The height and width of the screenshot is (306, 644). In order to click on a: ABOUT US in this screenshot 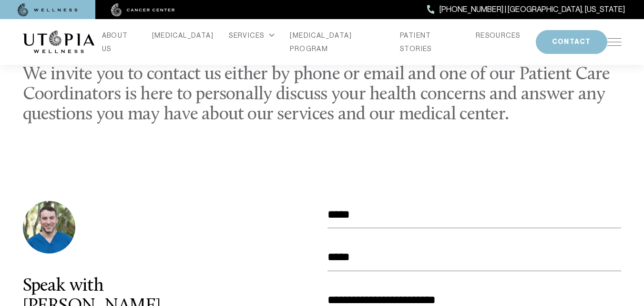, I will do `click(120, 42)`.